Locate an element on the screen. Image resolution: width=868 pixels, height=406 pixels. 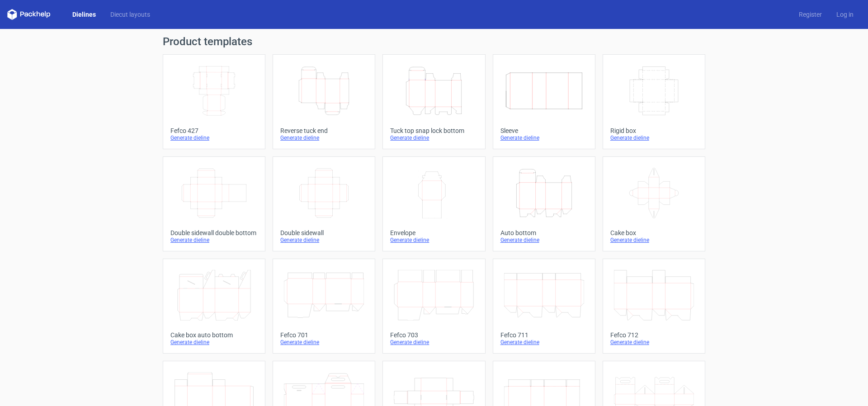
div: Cake box is located at coordinates (654, 233).